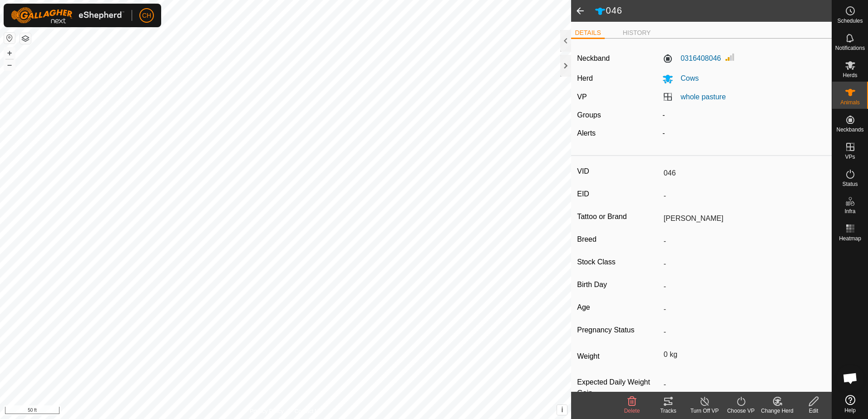  Describe the element at coordinates (850, 75) in the screenshot. I see `span: Herds` at that location.